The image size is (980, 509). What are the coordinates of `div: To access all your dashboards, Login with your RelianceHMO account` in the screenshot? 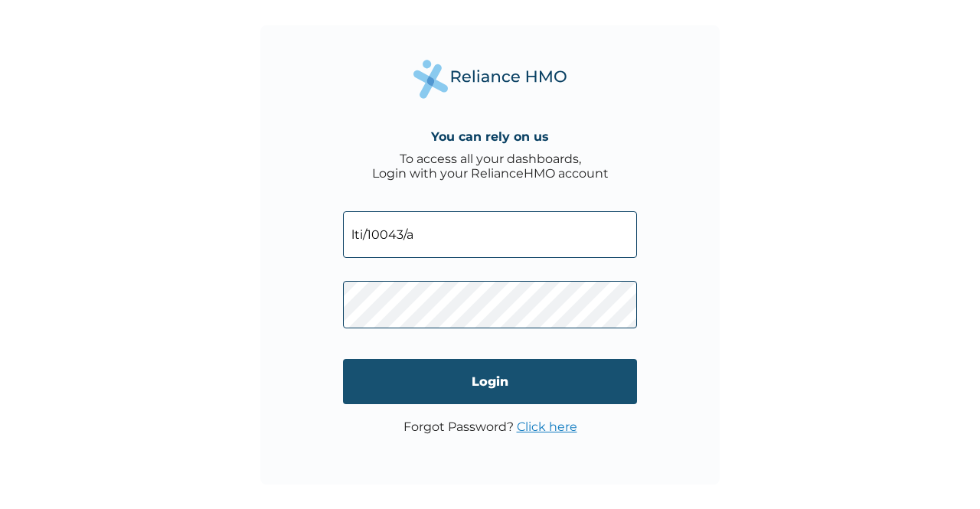 It's located at (490, 166).